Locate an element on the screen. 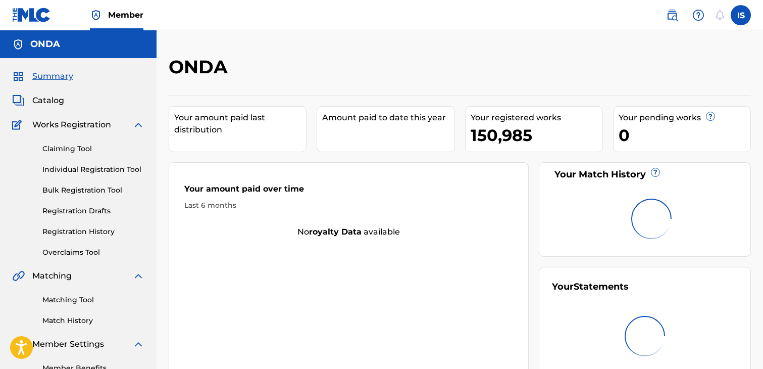 This screenshot has height=369, width=763. div: Notifications is located at coordinates (720, 15).